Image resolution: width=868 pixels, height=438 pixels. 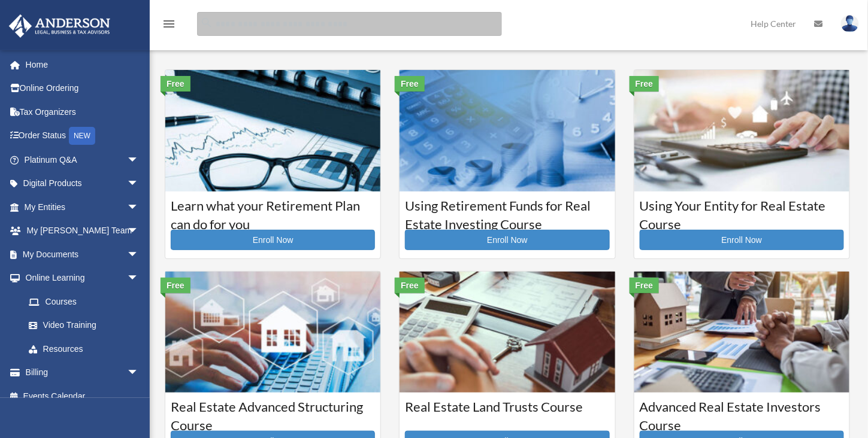 What do you see at coordinates (850, 23) in the screenshot?
I see `img: User Pic` at bounding box center [850, 23].